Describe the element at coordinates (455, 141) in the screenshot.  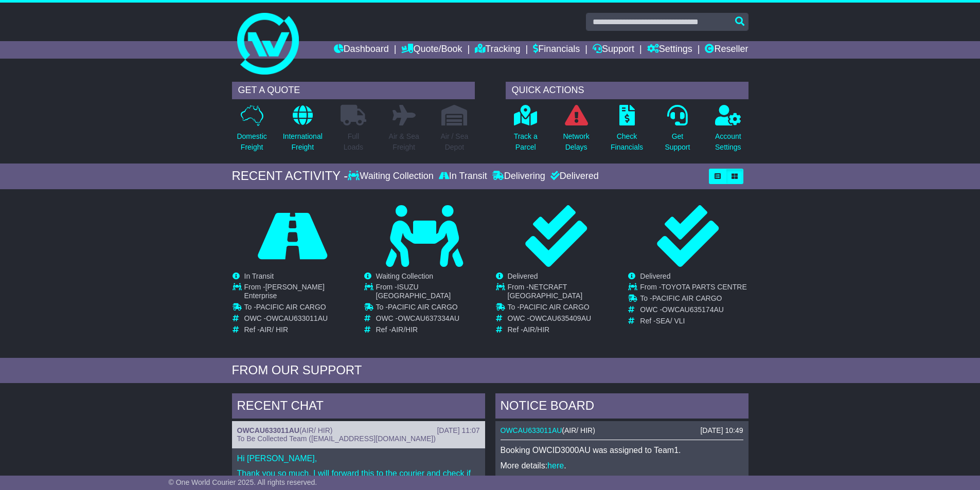
I see `p: Air / Sea Depot` at that location.